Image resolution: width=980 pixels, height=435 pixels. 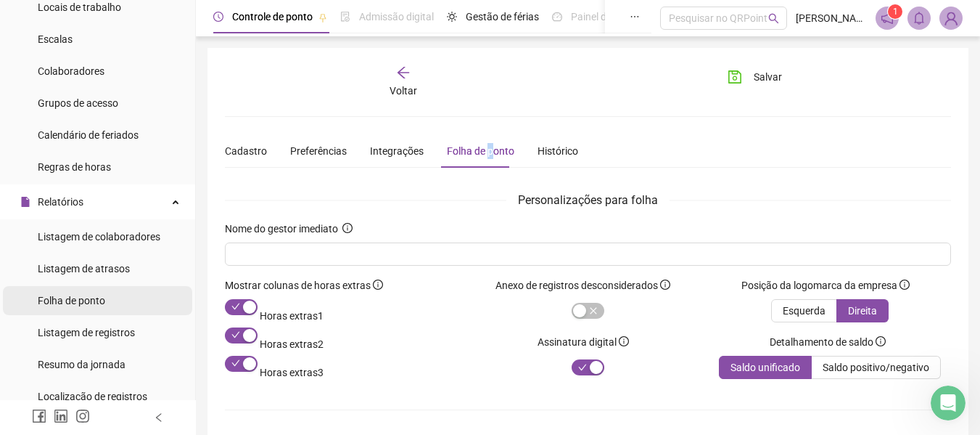 What do you see at coordinates (60, 202) in the screenshot?
I see `span: Relatórios` at bounding box center [60, 202].